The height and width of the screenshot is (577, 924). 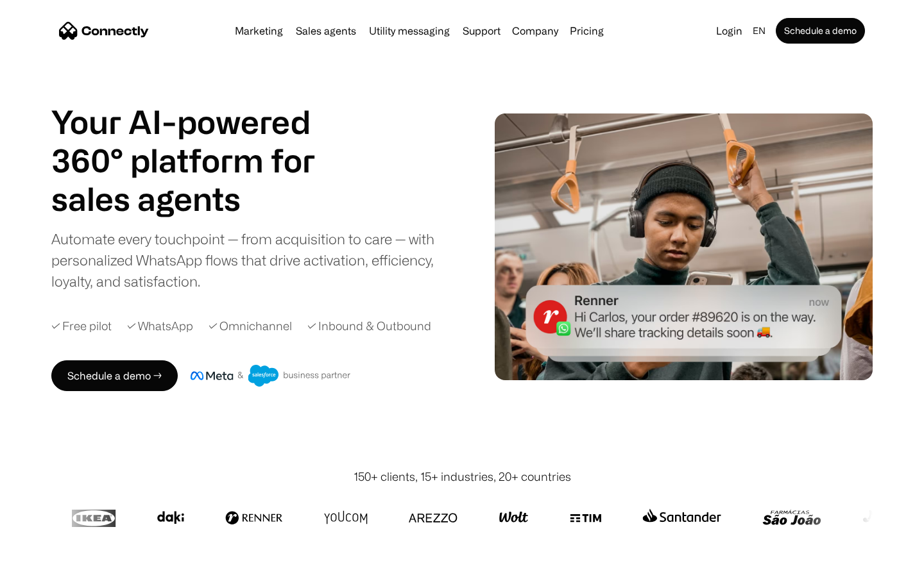 I want to click on div: 150+ clients, 15+ industries, 20+ countries, so click(x=462, y=476).